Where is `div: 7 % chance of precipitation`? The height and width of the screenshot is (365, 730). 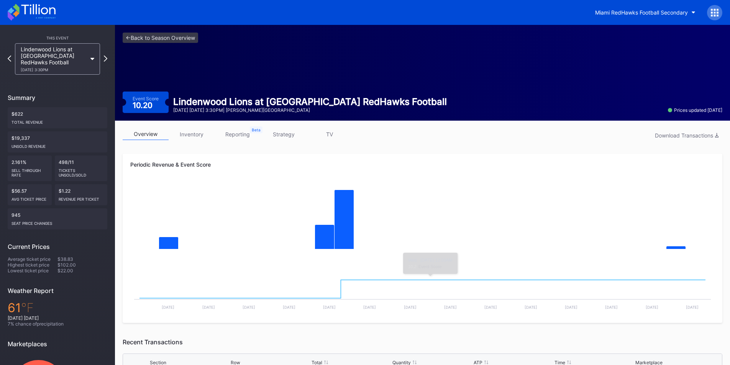 div: 7 % chance of precipitation is located at coordinates (57, 324).